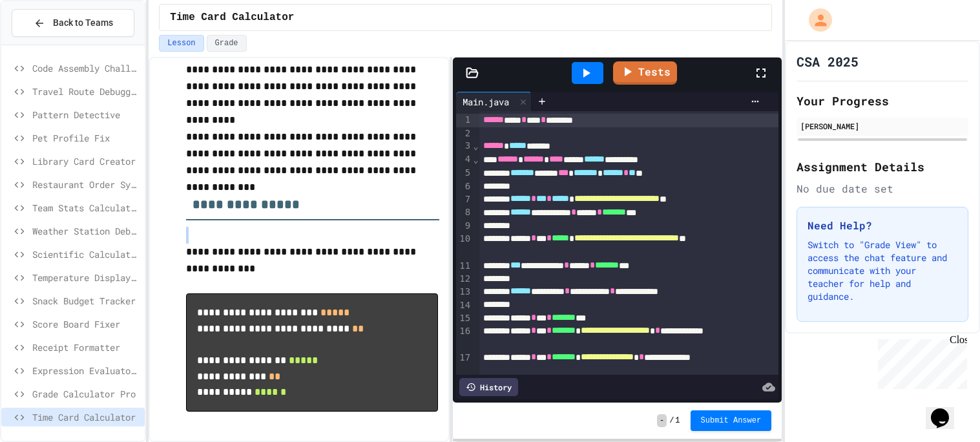  Describe the element at coordinates (86, 68) in the screenshot. I see `span: Code Assembly Challenge` at that location.